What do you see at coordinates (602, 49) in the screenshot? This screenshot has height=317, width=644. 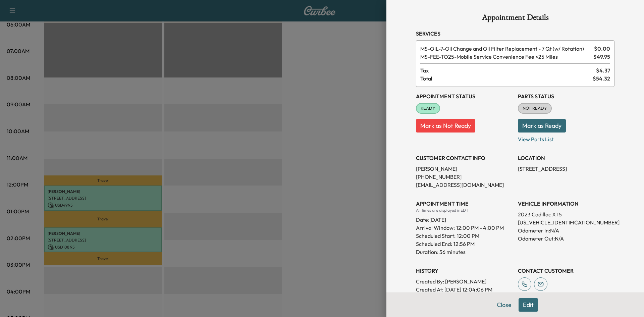 I see `span: $ 0.00` at bounding box center [602, 49].